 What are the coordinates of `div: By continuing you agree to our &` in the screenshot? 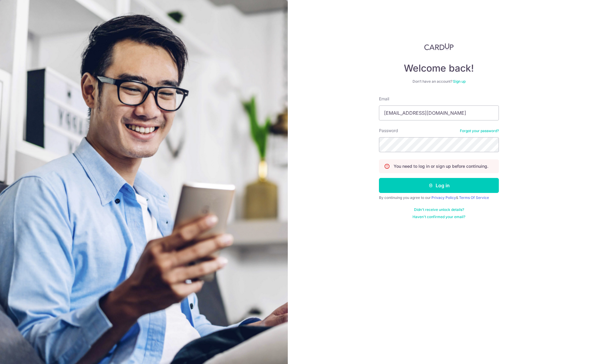 It's located at (439, 198).